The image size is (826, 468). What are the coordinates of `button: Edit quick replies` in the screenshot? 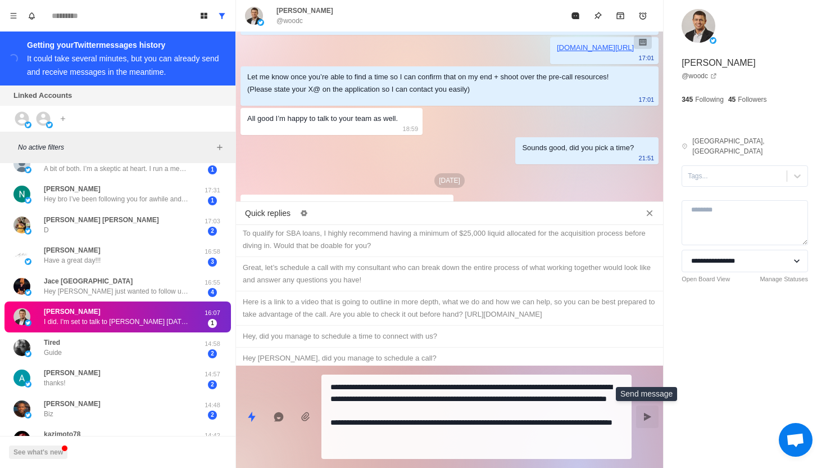 It's located at (304, 213).